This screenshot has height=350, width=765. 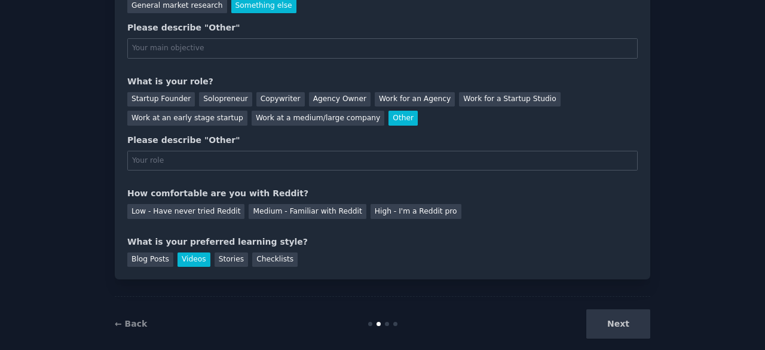 I want to click on div: Medium - Familiar with Reddit, so click(x=307, y=211).